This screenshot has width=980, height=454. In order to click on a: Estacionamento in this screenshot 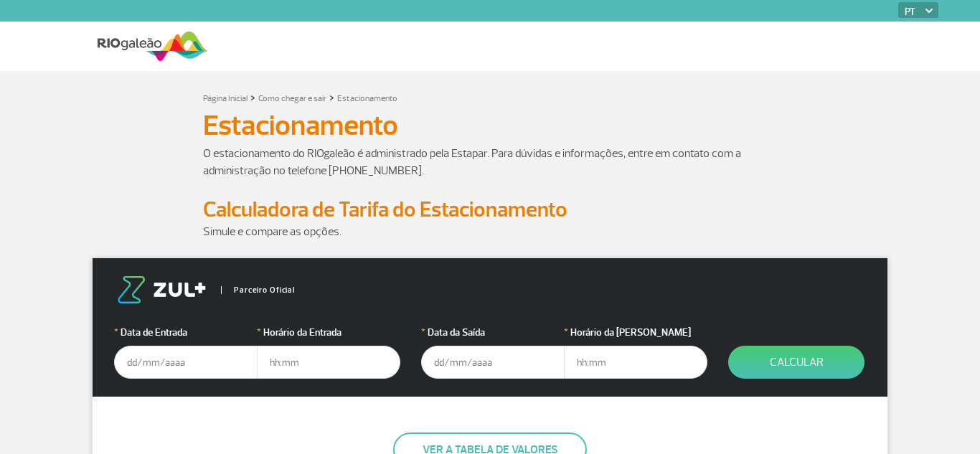, I will do `click(367, 99)`.